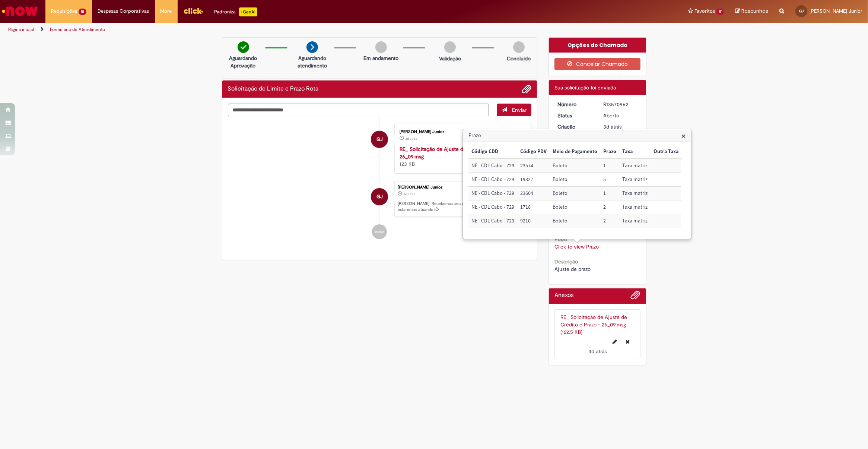  Describe the element at coordinates (64, 11) in the screenshot. I see `span: Requisições` at that location.